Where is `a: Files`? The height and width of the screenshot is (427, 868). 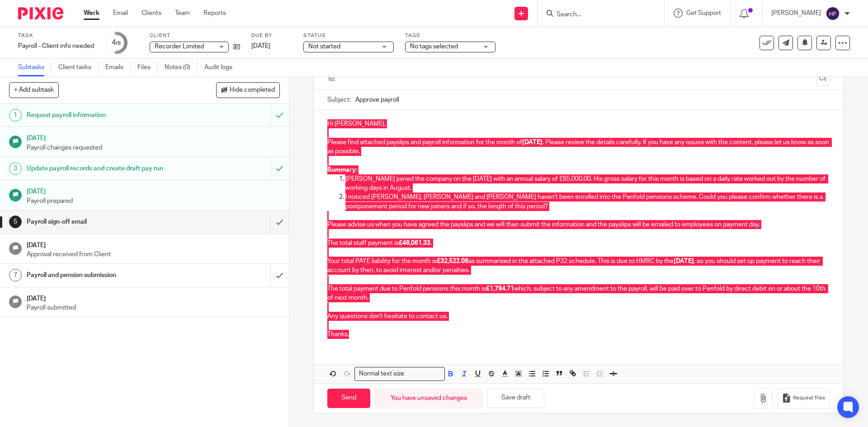 a: Files is located at coordinates (147, 67).